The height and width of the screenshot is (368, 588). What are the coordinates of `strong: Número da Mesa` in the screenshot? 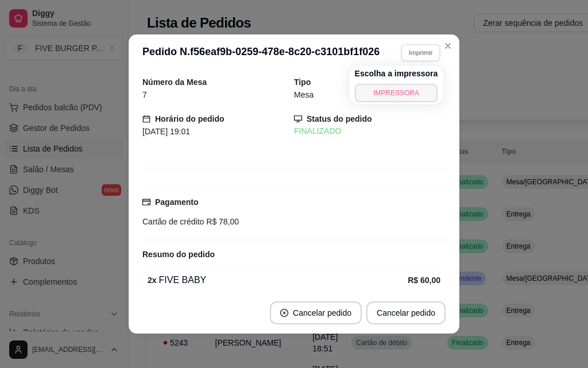 It's located at (174, 82).